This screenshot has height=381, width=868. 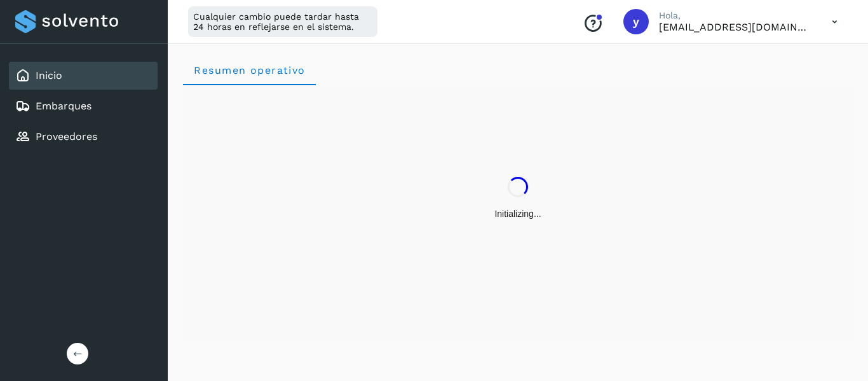 I want to click on a: Inicio, so click(x=49, y=75).